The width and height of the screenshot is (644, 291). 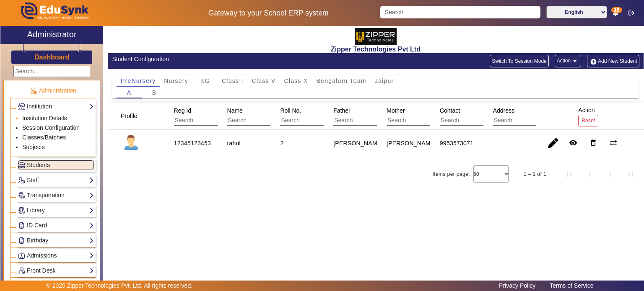 I want to click on h3: Dashboard, so click(x=52, y=57).